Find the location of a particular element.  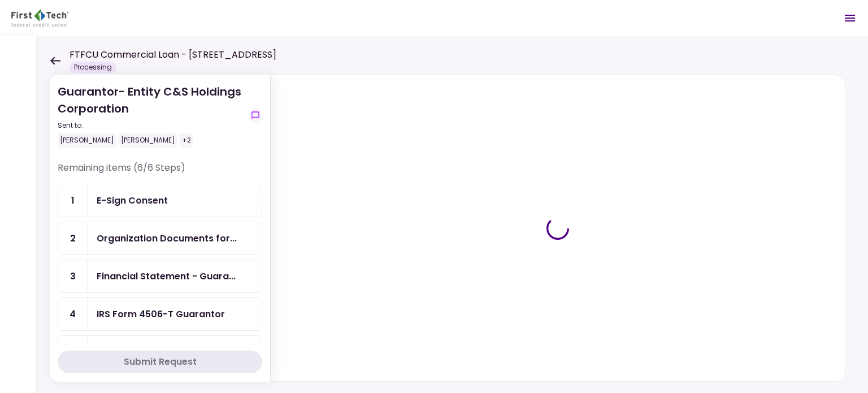

a: 1E-Sign Consent is located at coordinates (160, 200).